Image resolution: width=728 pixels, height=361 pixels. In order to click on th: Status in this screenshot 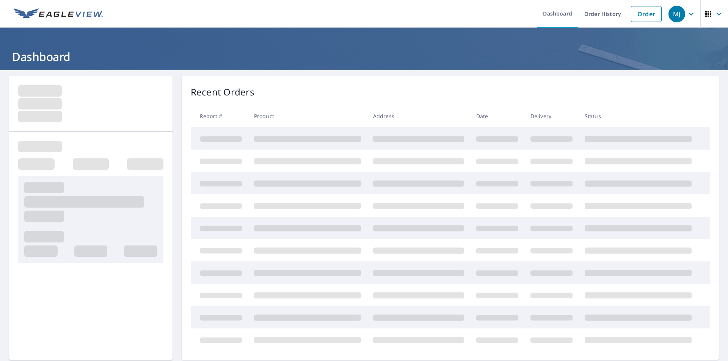, I will do `click(638, 116)`.